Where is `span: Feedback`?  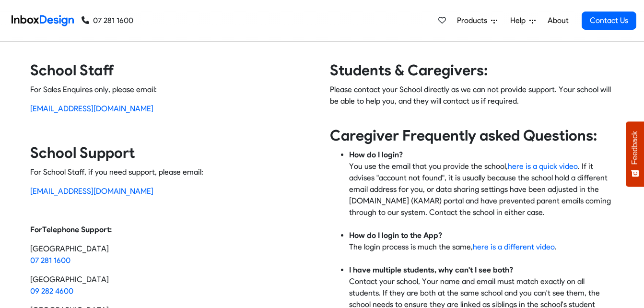 span: Feedback is located at coordinates (635, 148).